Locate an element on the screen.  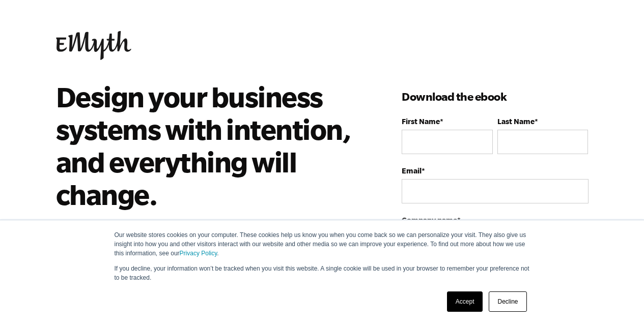
p: If you decline, your information won’t be tracked when you visit this website. A single cookie wi... is located at coordinates (322, 273).